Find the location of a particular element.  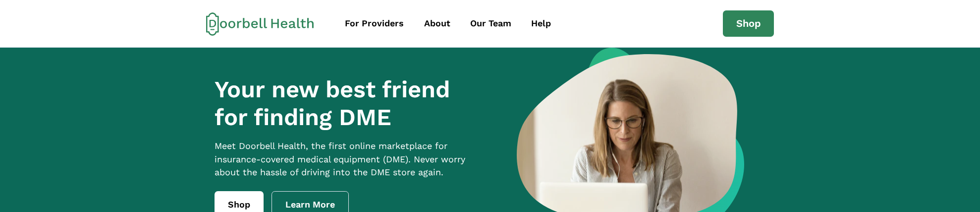

a: Help is located at coordinates (541, 23).